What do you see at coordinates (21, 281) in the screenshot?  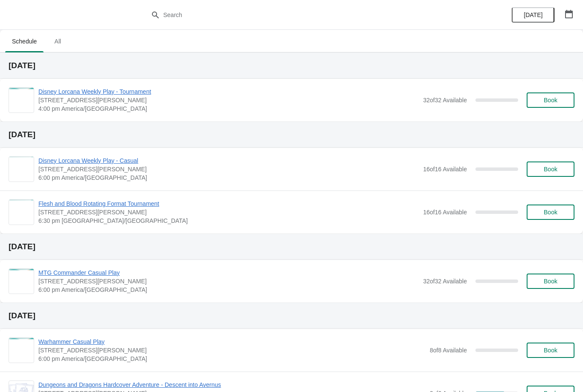 I see `img: MTG Commander Casual Play | 2040 Louetta Rd Ste I Spring, TX 77388 | 6:00 pm America/Chicago` at bounding box center [21, 281].